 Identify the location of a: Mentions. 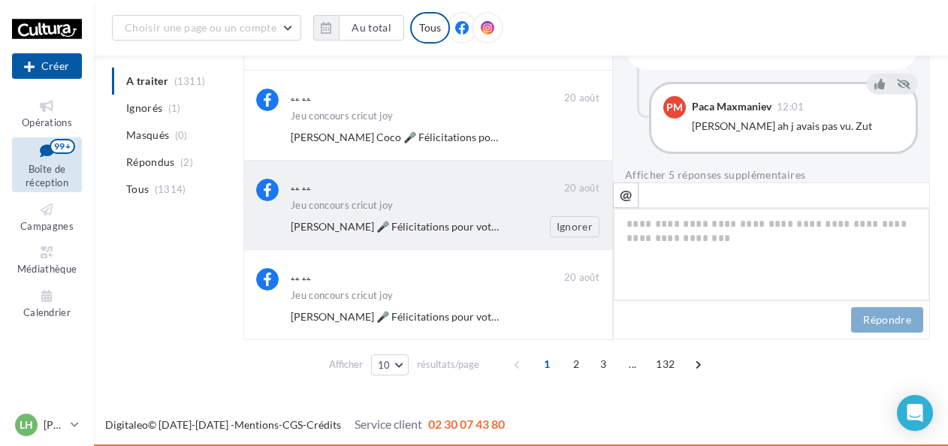
(256, 425).